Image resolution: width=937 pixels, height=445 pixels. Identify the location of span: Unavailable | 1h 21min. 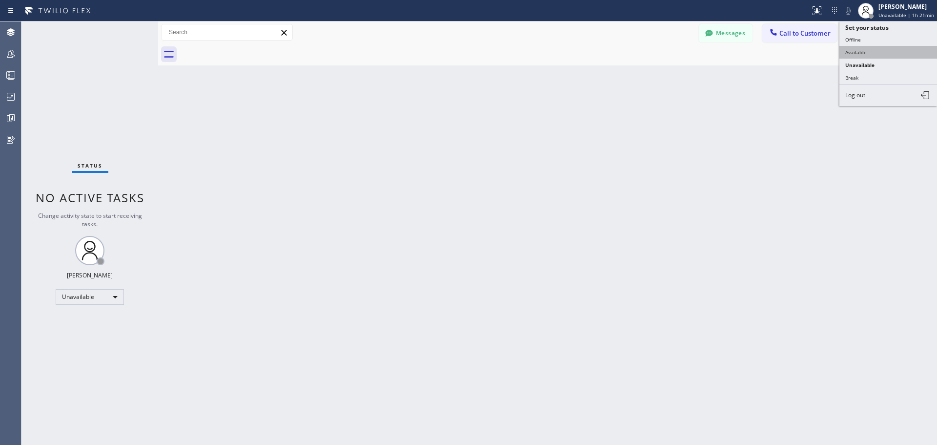
(907, 15).